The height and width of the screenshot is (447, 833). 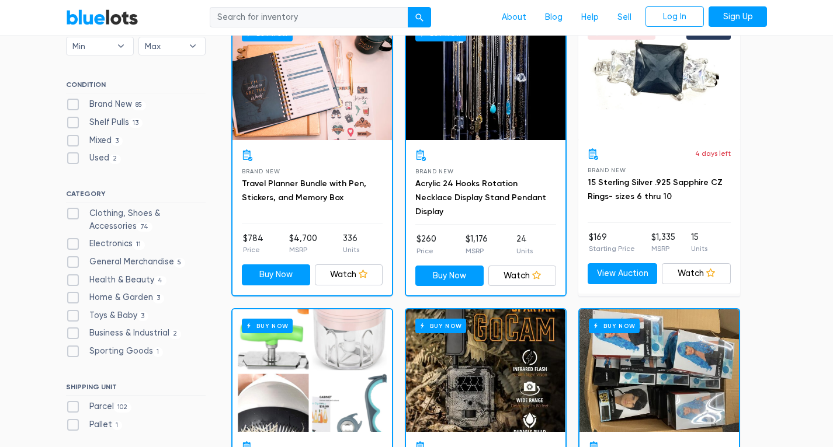 What do you see at coordinates (94, 141) in the screenshot?
I see `label: Mixed` at bounding box center [94, 141].